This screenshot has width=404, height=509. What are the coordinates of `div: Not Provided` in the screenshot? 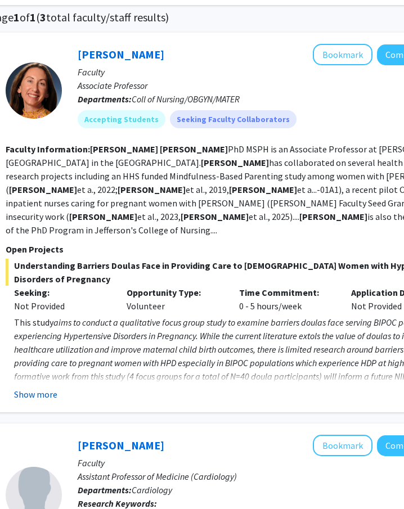 It's located at (62, 306).